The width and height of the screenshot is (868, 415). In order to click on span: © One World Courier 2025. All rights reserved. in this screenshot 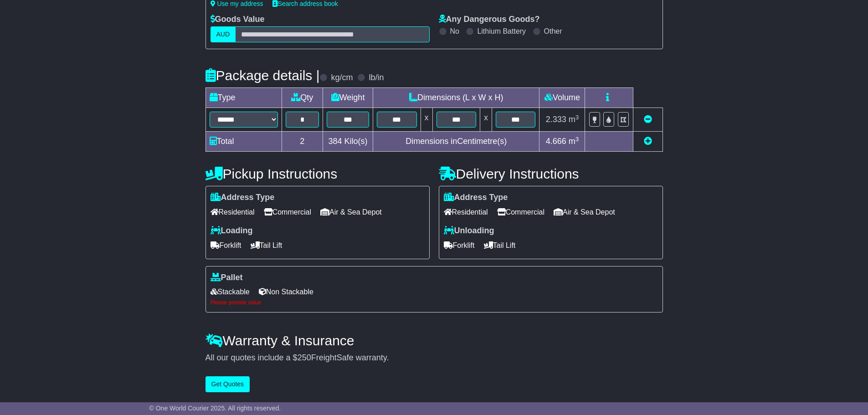, I will do `click(215, 408)`.